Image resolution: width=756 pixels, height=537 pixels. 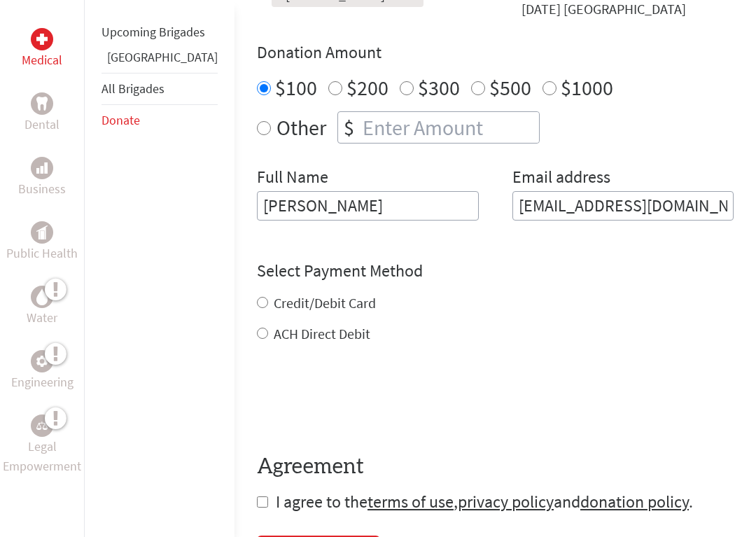 I want to click on img: Medical, so click(x=42, y=39).